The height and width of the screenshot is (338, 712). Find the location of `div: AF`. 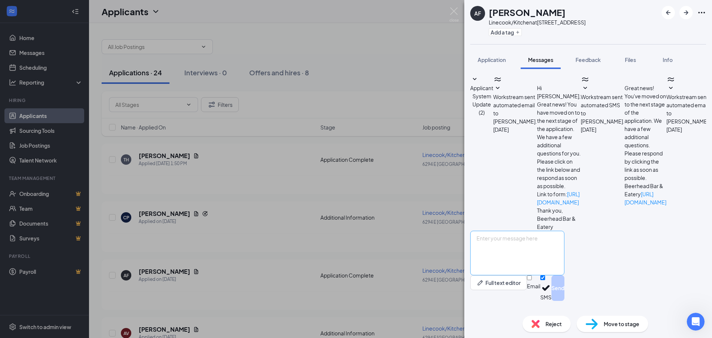

div: AF is located at coordinates (478, 13).